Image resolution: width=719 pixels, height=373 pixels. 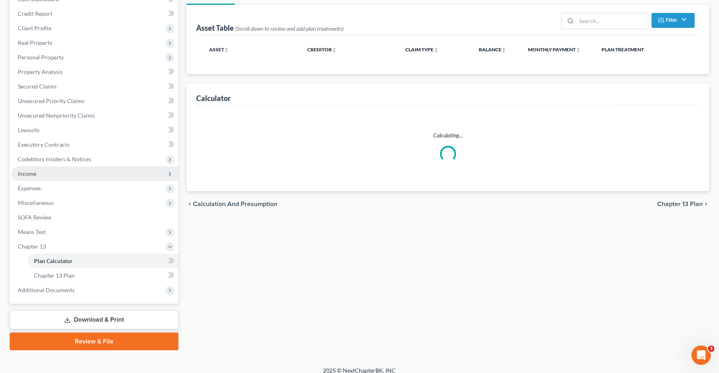 What do you see at coordinates (95, 115) in the screenshot?
I see `a: Unsecured Nonpriority Claims` at bounding box center [95, 115].